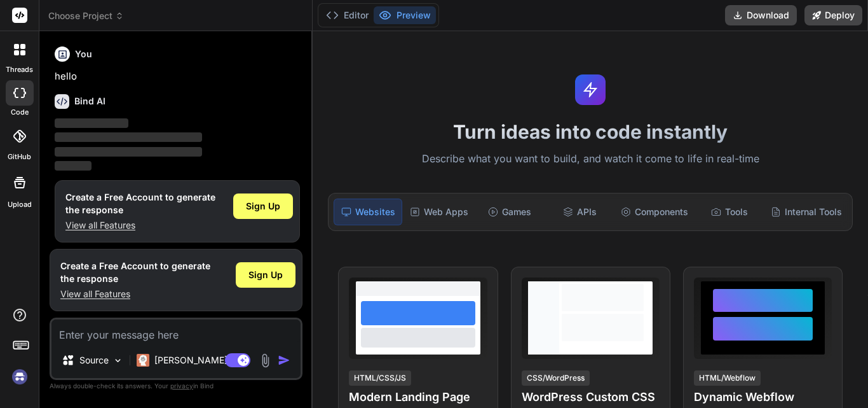  I want to click on button: Preview, so click(405, 15).